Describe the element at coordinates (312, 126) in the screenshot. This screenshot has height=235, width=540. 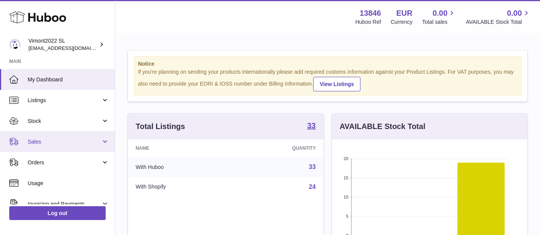
I see `strong: 33` at that location.